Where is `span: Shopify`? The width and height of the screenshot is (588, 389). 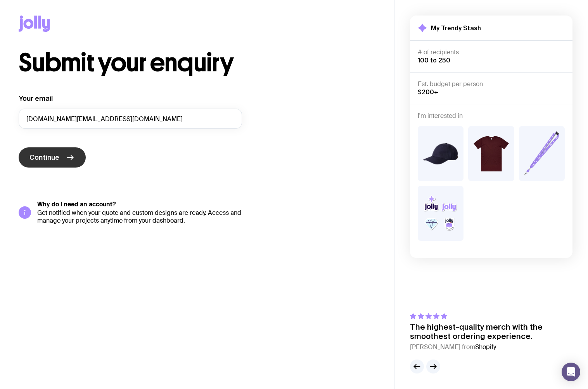
span: Shopify is located at coordinates (486, 347).